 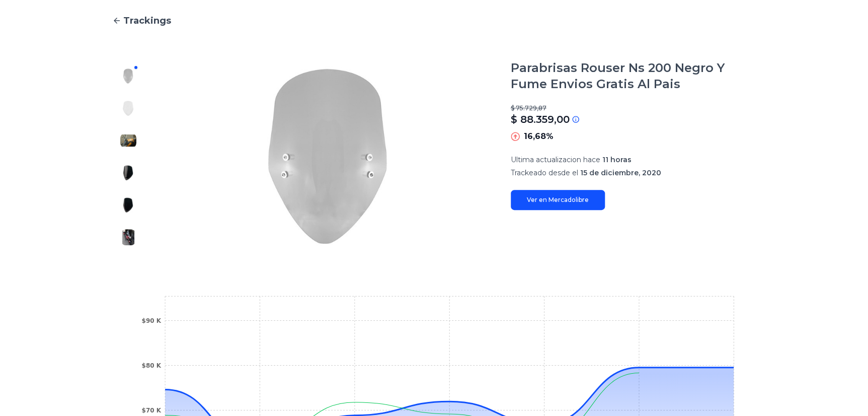 I want to click on span: Trackings, so click(x=147, y=21).